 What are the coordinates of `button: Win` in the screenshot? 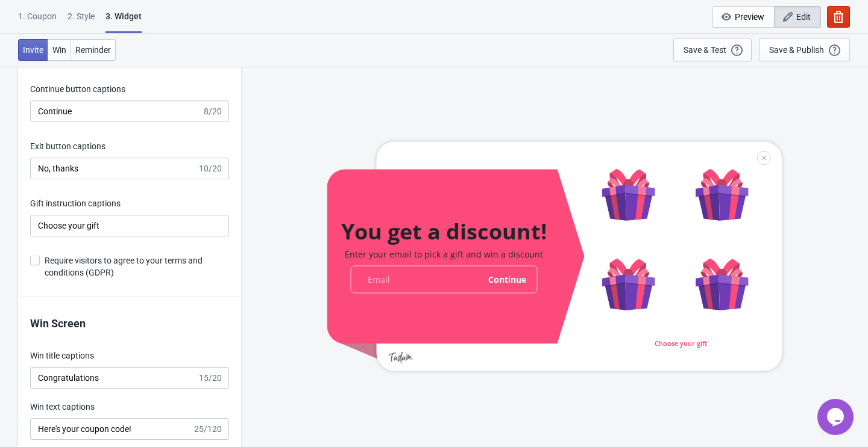 It's located at (59, 50).